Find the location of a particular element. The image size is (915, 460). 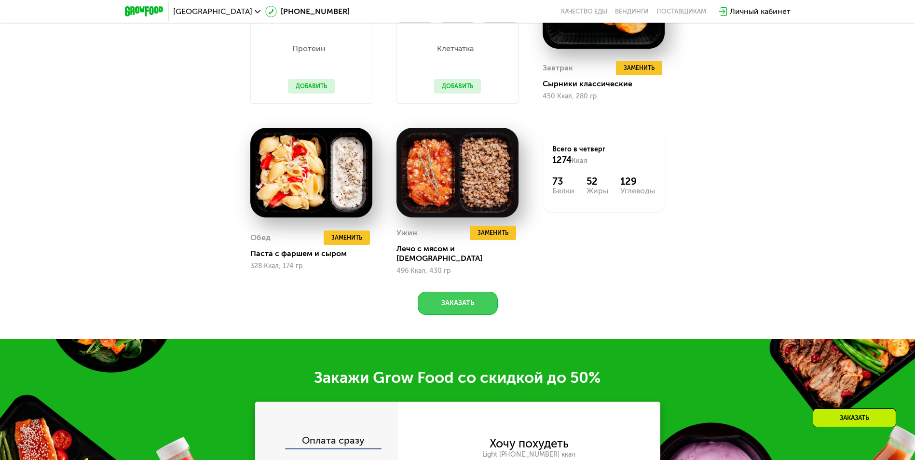

a: Вендинги is located at coordinates (632, 12).